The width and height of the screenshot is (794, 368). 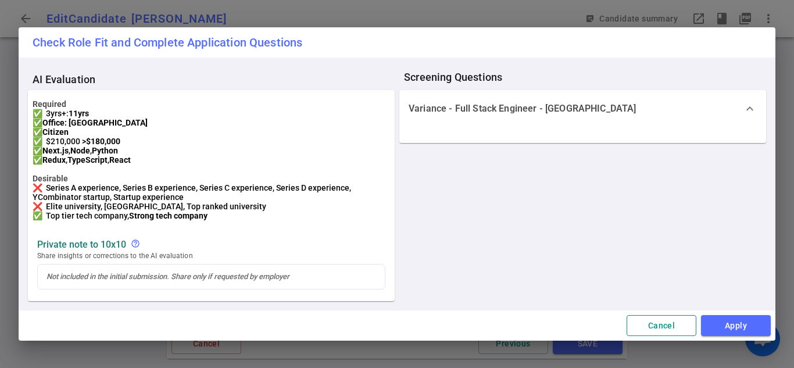 I want to click on span: Screening Questions, so click(x=587, y=77).